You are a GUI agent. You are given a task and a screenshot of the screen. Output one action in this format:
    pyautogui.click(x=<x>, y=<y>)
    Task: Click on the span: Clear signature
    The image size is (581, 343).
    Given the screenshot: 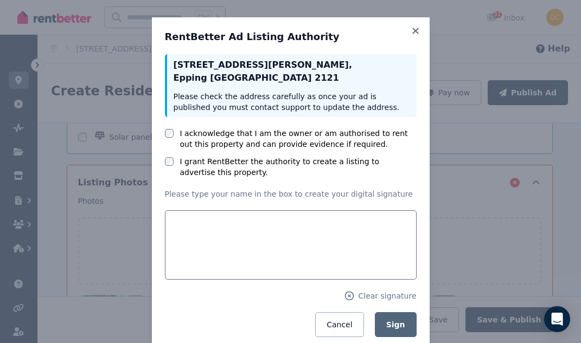 What is the action you would take?
    pyautogui.click(x=387, y=296)
    